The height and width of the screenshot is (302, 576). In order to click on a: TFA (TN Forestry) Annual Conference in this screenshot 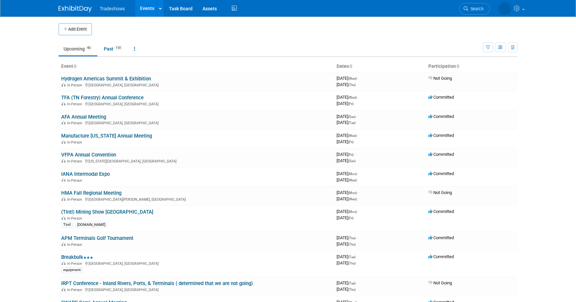, I will do `click(102, 98)`.